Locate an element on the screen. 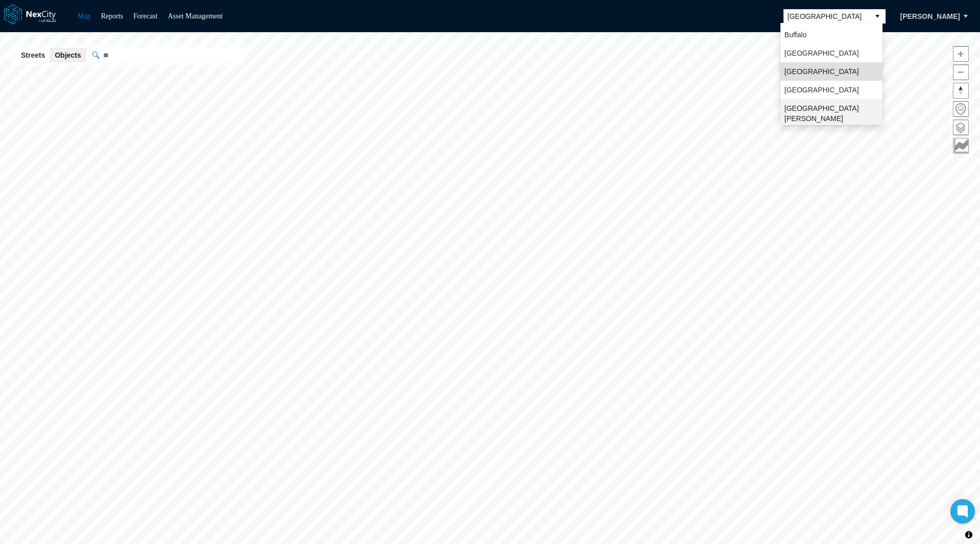 This screenshot has height=544, width=980. a: Reports is located at coordinates (112, 16).